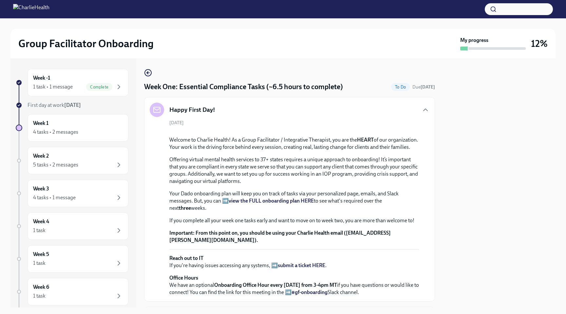 The height and width of the screenshot is (314, 566). What do you see at coordinates (72, 128) in the screenshot?
I see `a: Week 14 tasks • 2 messages` at bounding box center [72, 128].